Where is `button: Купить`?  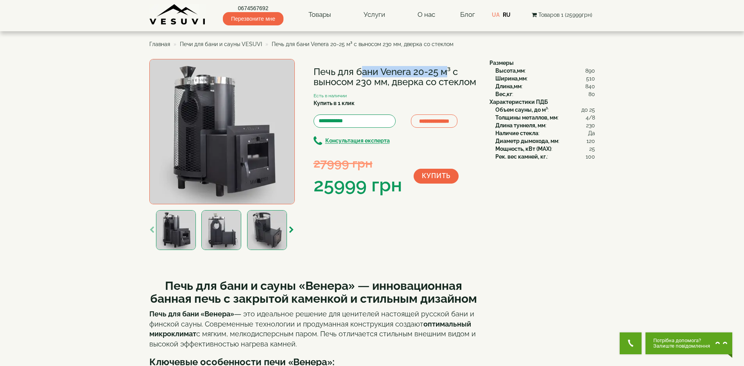 button: Купить is located at coordinates (436, 176).